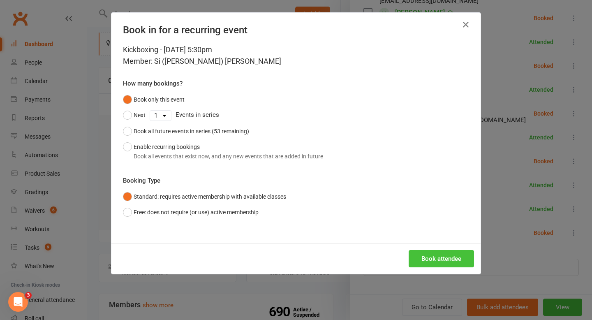  What do you see at coordinates (191, 212) in the screenshot?
I see `button: Free: does not require (or use) active membership` at bounding box center [191, 212].